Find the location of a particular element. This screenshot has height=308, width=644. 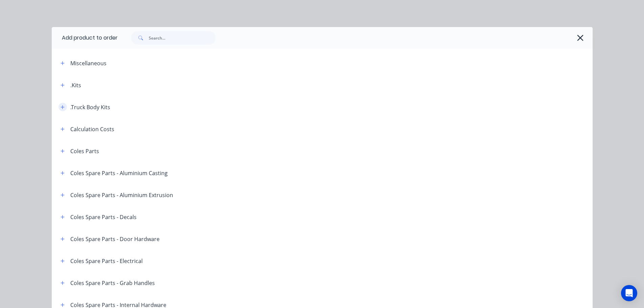

div: Miscellaneous is located at coordinates (88, 63).